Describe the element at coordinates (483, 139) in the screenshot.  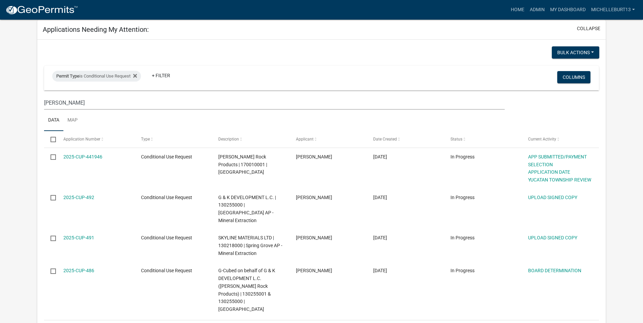
I see `datatable-header-cell: Status` at that location.